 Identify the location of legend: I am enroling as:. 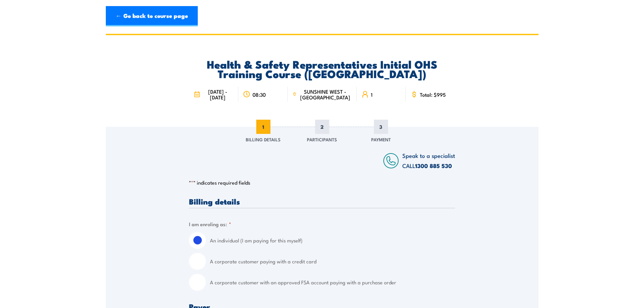
(210, 224).